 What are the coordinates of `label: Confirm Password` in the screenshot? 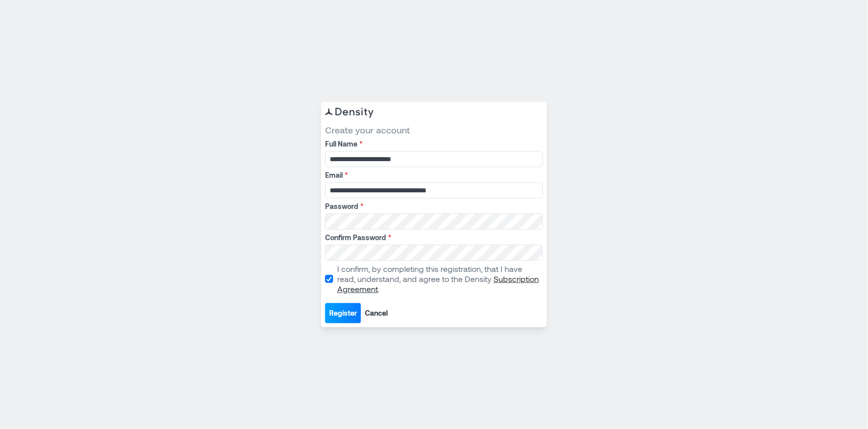 It's located at (433, 238).